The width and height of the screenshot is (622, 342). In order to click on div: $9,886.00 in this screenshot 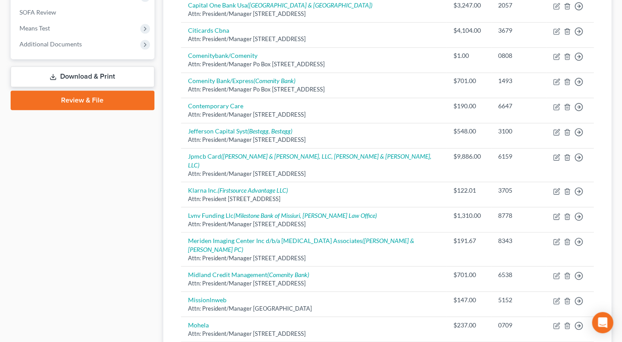, I will do `click(469, 157)`.